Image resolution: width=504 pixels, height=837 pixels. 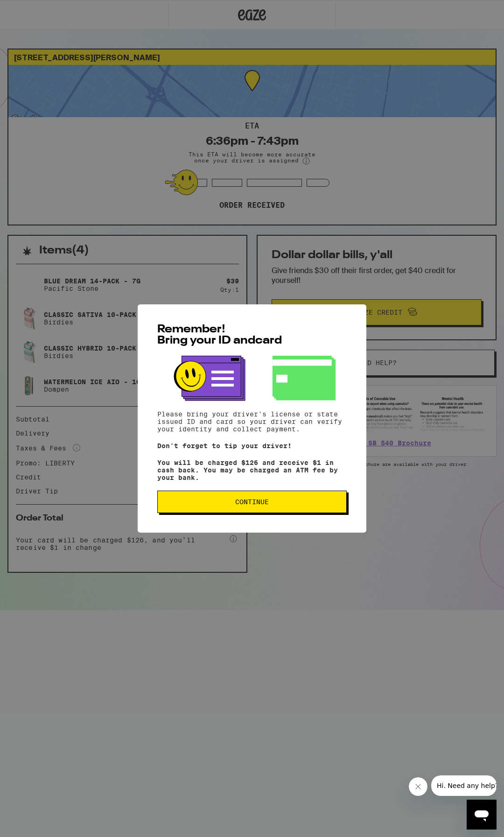 I want to click on span: Continue, so click(x=252, y=502).